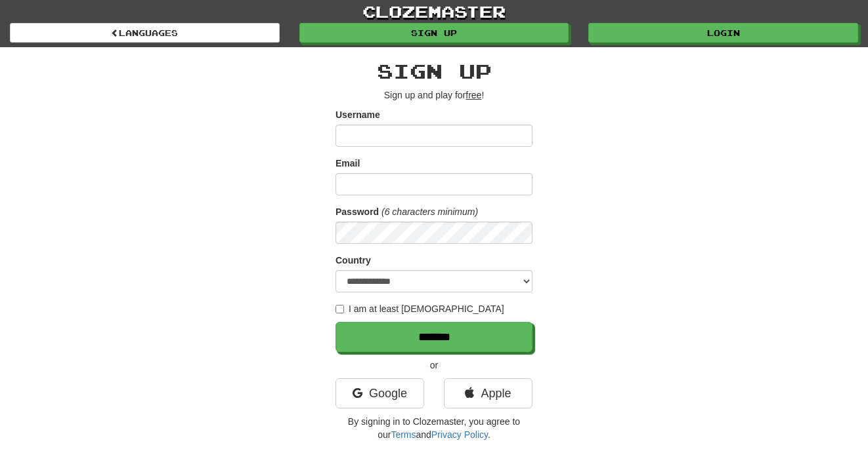 The image size is (868, 472). What do you see at coordinates (434, 428) in the screenshot?
I see `p: By signing in to Clozemaster, you agree to our and .` at bounding box center [434, 428].